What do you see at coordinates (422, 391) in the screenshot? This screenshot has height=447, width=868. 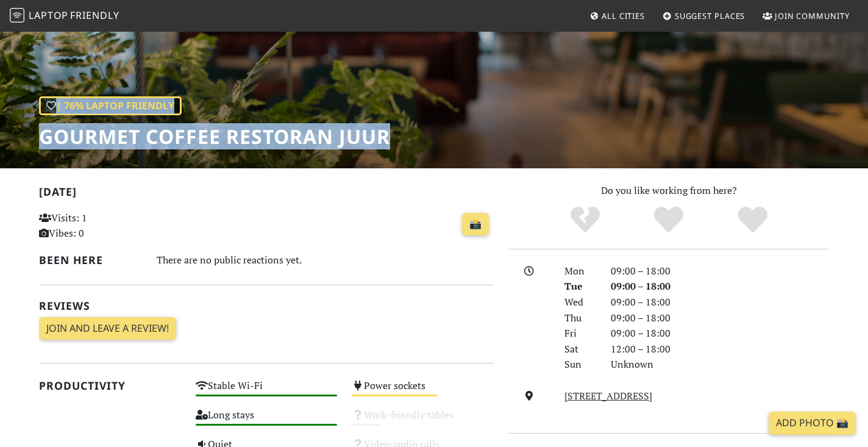 I see `div: Power sockets` at bounding box center [422, 391].